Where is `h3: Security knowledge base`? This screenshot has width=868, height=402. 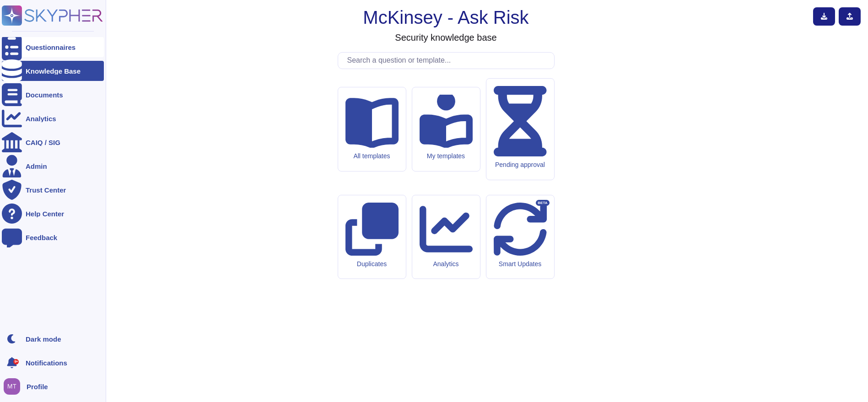 h3: Security knowledge base is located at coordinates (445, 38).